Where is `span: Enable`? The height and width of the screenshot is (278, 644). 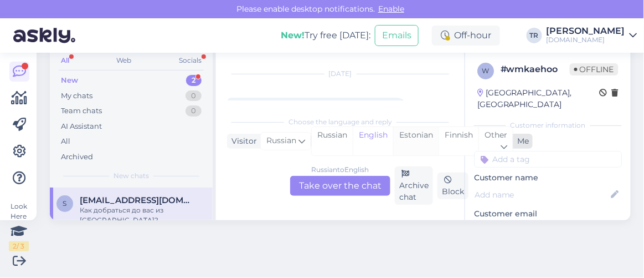
span: Enable is located at coordinates (391, 9).